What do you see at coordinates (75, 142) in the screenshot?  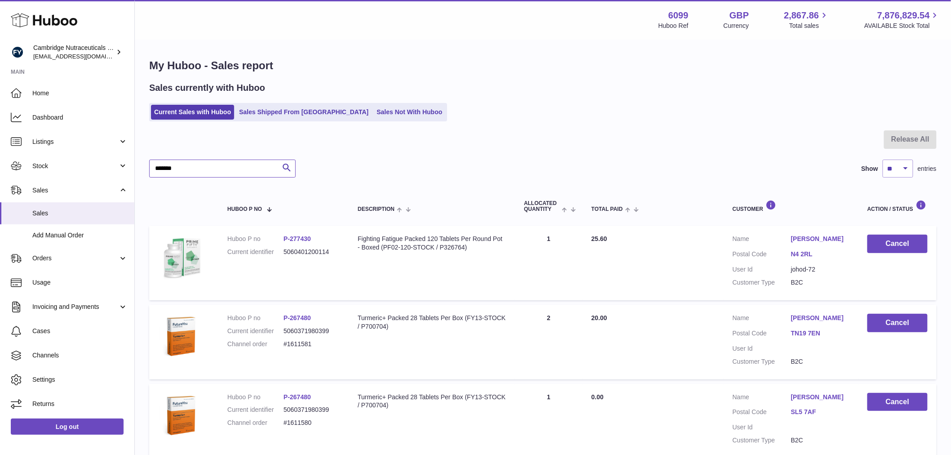 I see `span: Listings` at bounding box center [75, 142].